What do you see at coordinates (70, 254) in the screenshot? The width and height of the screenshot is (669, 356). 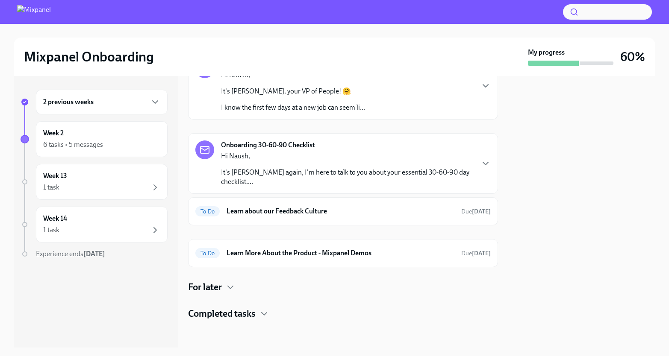 I see `span: Experience ends` at bounding box center [70, 254].